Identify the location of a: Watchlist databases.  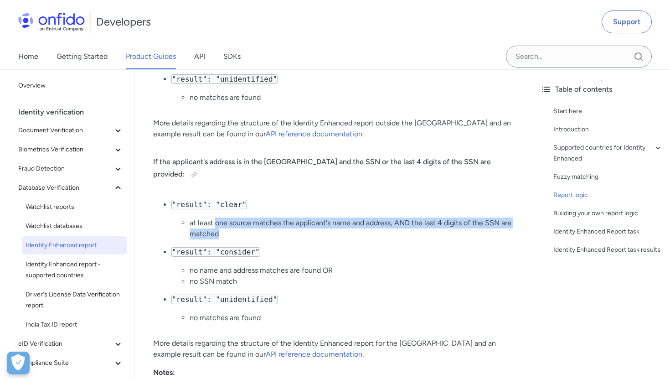
(74, 226).